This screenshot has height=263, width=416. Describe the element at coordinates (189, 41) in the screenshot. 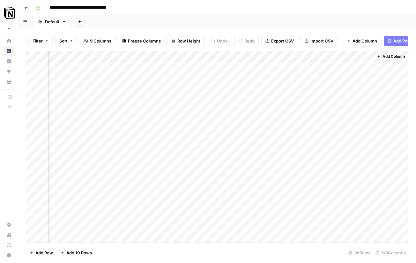

I see `span: Row Height` at that location.